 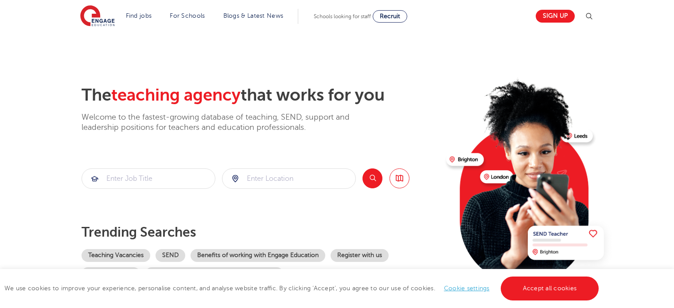 I want to click on a: Find jobs, so click(x=139, y=16).